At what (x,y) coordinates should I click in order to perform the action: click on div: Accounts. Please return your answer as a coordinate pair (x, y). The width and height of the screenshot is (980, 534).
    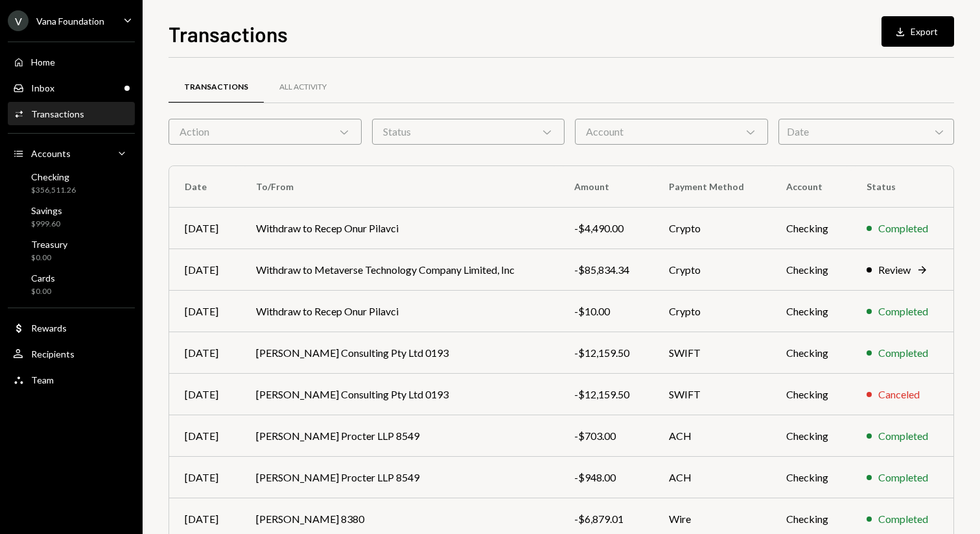
    Looking at the image, I should click on (51, 153).